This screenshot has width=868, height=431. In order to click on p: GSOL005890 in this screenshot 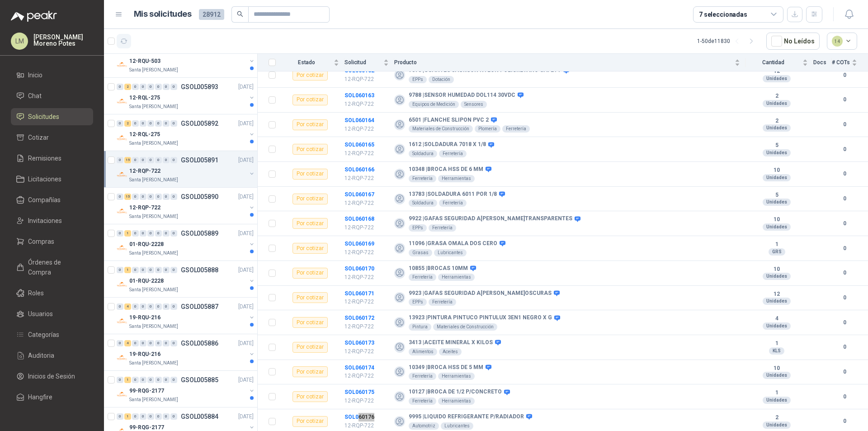, I will do `click(199, 197)`.